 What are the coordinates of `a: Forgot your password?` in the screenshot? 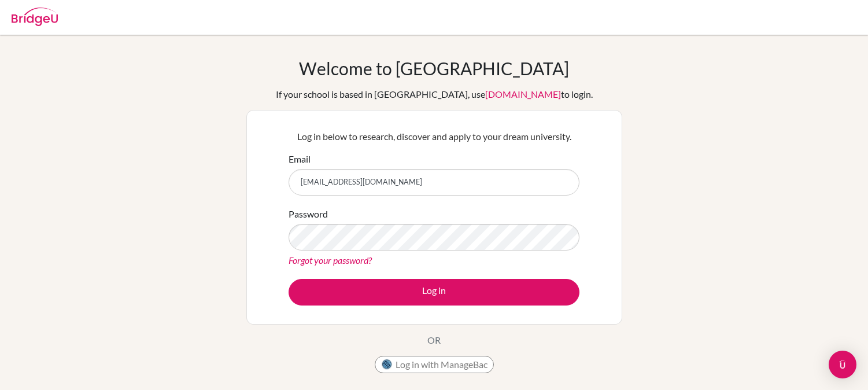 It's located at (330, 260).